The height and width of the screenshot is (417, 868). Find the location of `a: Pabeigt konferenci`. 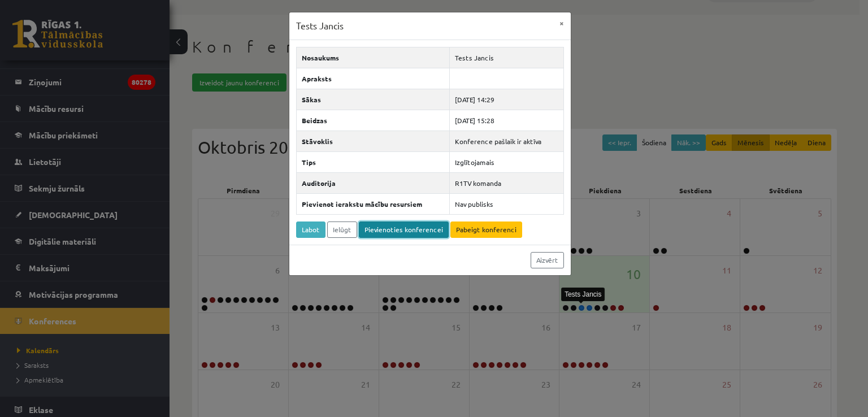

a: Pabeigt konferenci is located at coordinates (486, 229).